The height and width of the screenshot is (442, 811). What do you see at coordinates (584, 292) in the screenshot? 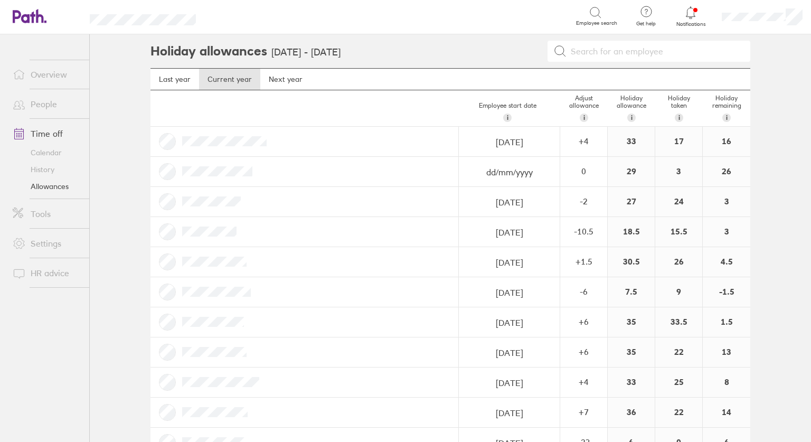
I see `div: -6` at bounding box center [584, 292].